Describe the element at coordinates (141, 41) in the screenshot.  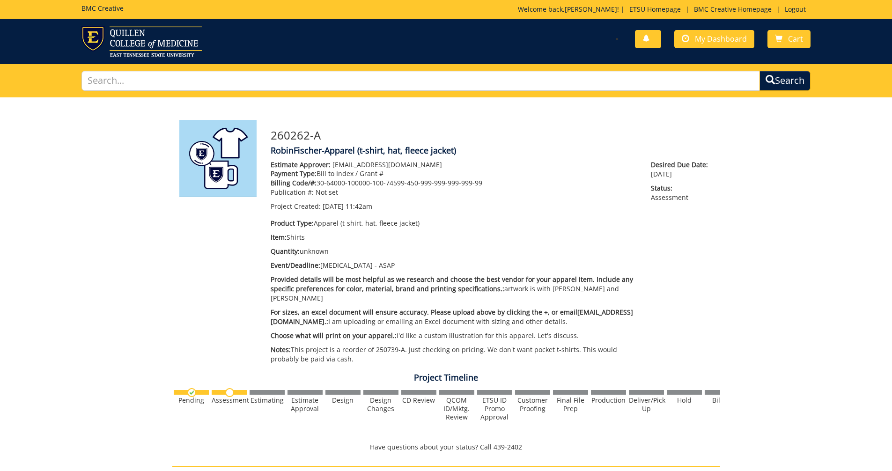
I see `img: ETSU logo` at that location.